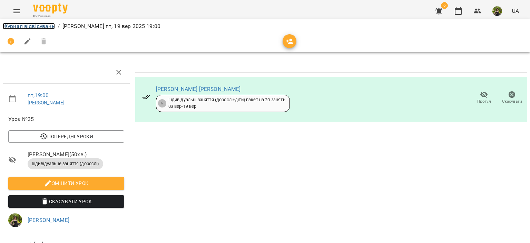  What do you see at coordinates (66, 119) in the screenshot?
I see `span: Урок №35` at bounding box center [66, 119].